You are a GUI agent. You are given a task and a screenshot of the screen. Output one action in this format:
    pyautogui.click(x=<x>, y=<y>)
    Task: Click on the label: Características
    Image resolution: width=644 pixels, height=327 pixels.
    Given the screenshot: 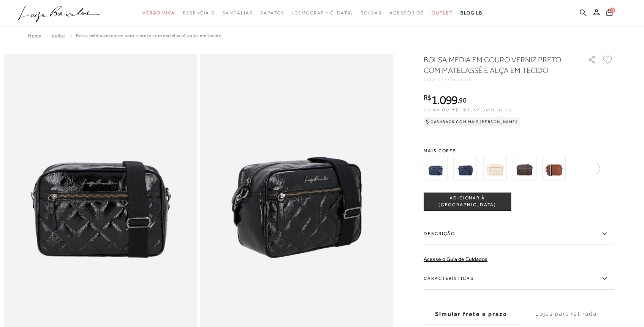 What is the action you would take?
    pyautogui.click(x=519, y=279)
    